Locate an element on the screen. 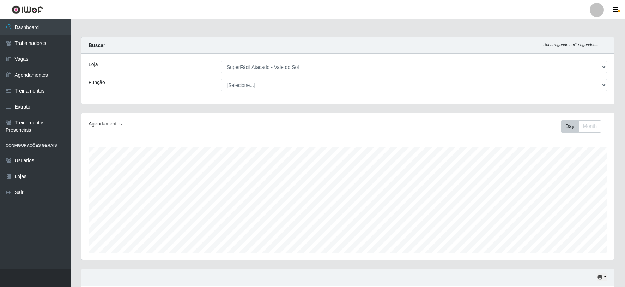 Image resolution: width=625 pixels, height=287 pixels. strong: Buscar is located at coordinates (97, 45).